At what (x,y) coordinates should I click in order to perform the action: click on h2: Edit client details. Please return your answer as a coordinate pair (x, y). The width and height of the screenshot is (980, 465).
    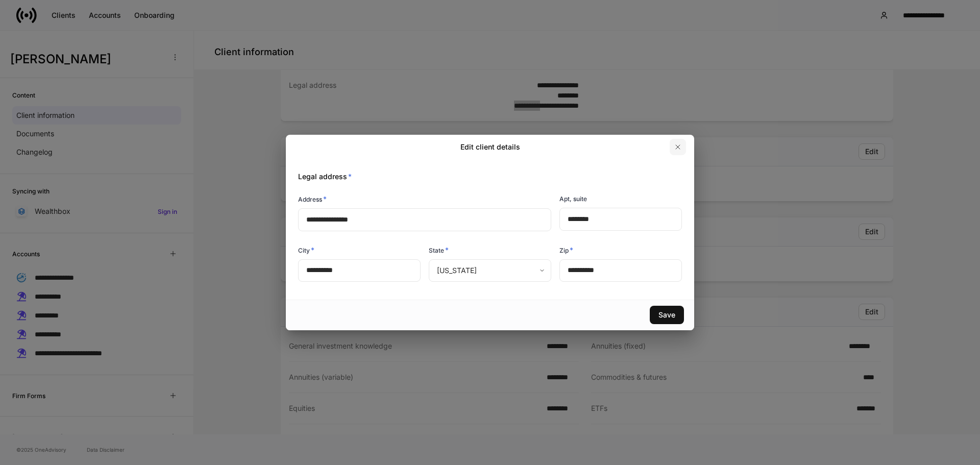
    Looking at the image, I should click on (490, 147).